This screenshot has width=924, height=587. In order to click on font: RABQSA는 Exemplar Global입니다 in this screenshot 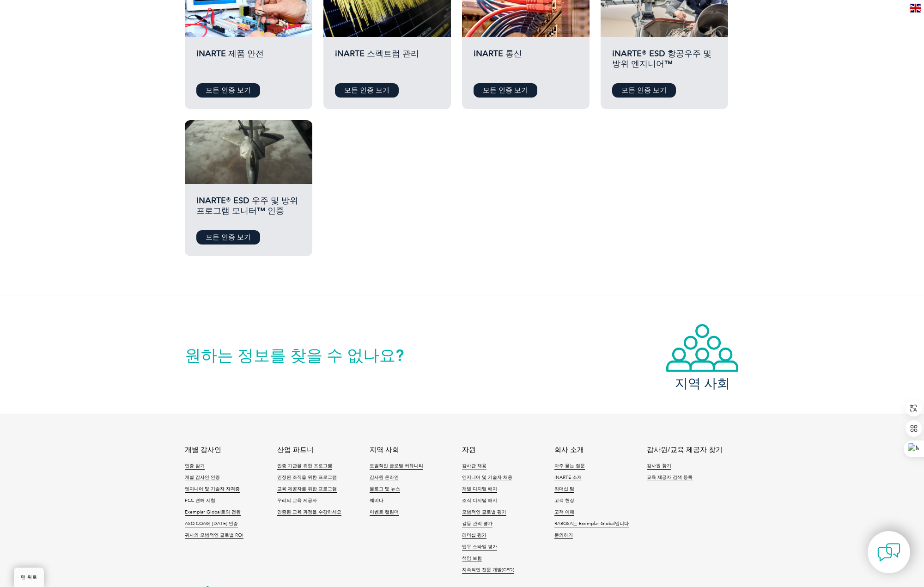, I will do `click(591, 523)`.